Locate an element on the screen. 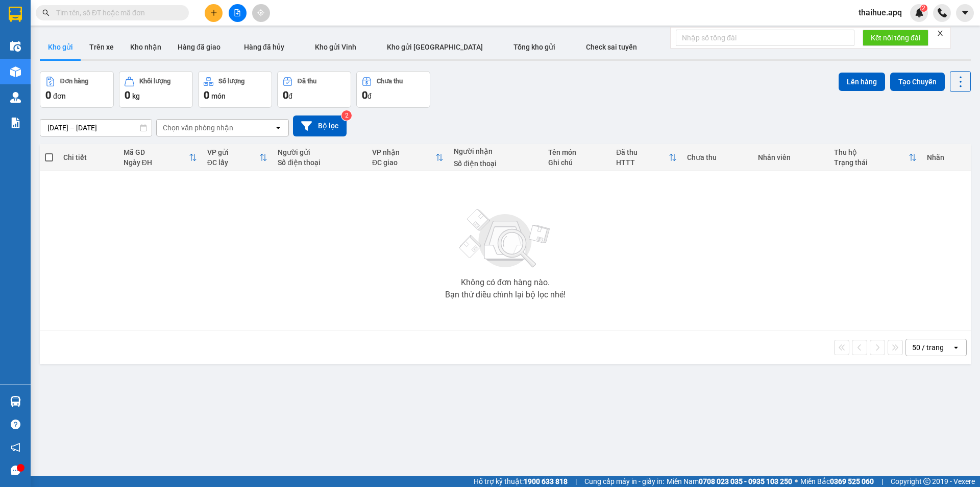 This screenshot has width=980, height=487. span: Hỗ trợ kỹ thuật: is located at coordinates (521, 481).